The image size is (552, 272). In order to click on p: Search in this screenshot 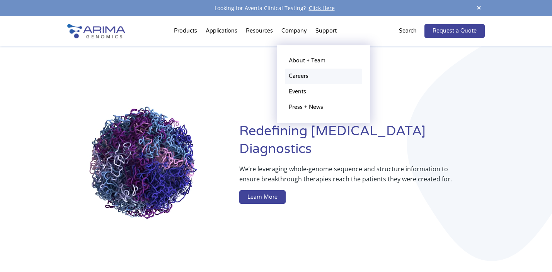, I will do `click(408, 31)`.